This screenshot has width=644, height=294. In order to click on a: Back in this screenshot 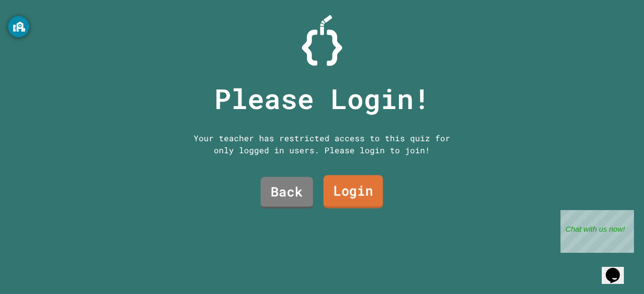, I will do `click(287, 193)`.